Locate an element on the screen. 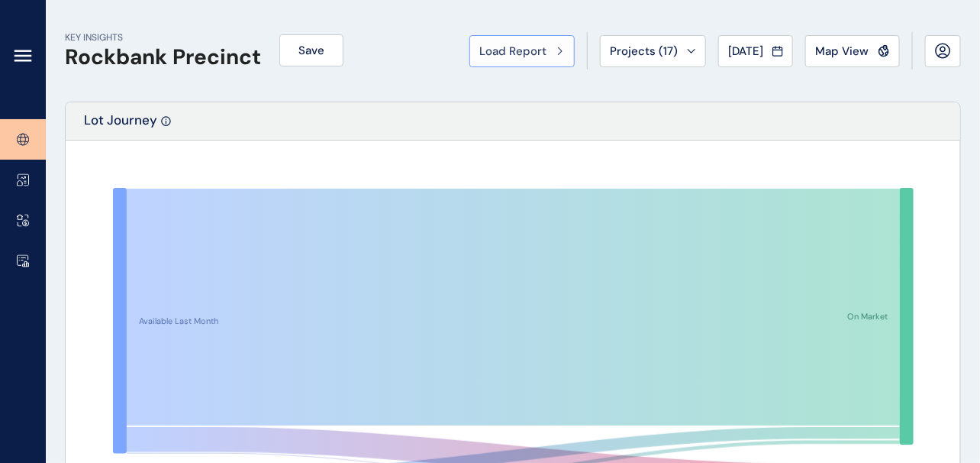 This screenshot has height=463, width=980. span: Map View is located at coordinates (842, 51).